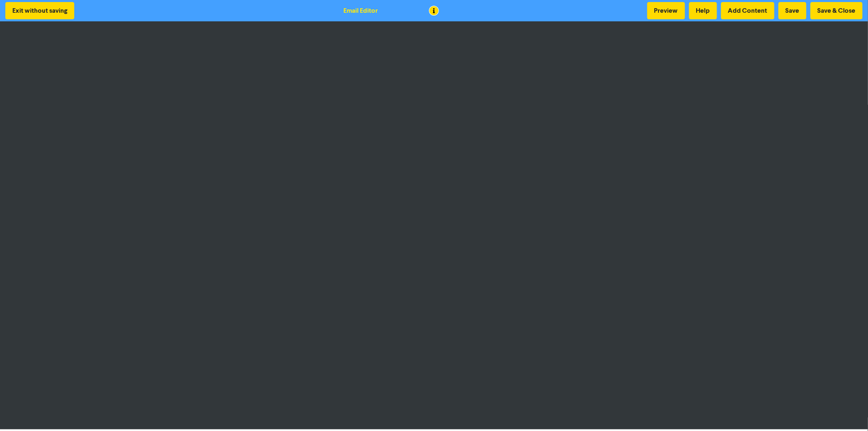 This screenshot has height=431, width=868. What do you see at coordinates (792, 10) in the screenshot?
I see `button: Save` at bounding box center [792, 10].